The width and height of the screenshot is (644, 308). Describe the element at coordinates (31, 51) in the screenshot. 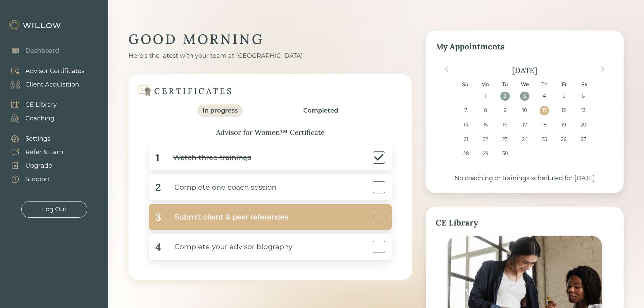

I see `a: Dashboard` at that location.